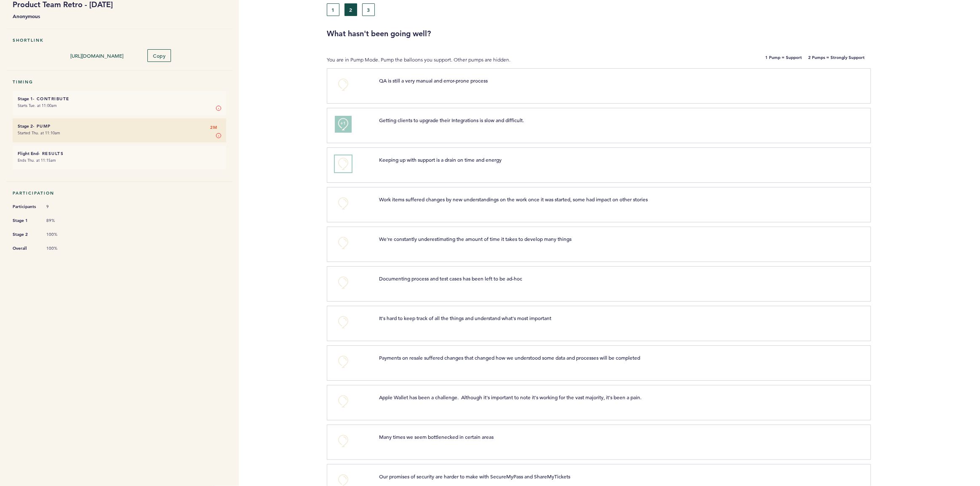 This screenshot has height=486, width=980. What do you see at coordinates (514, 199) in the screenshot?
I see `span: Work items suffered changes by new understandings on the work once it was started, some had impac...` at bounding box center [514, 199].